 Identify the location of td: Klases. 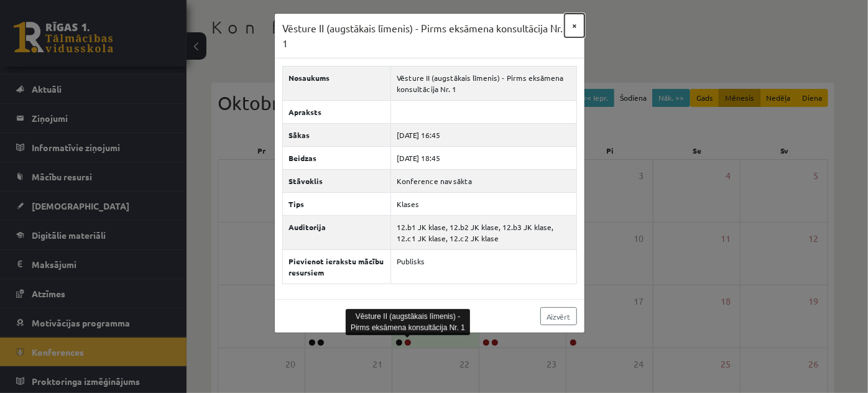
(483, 204).